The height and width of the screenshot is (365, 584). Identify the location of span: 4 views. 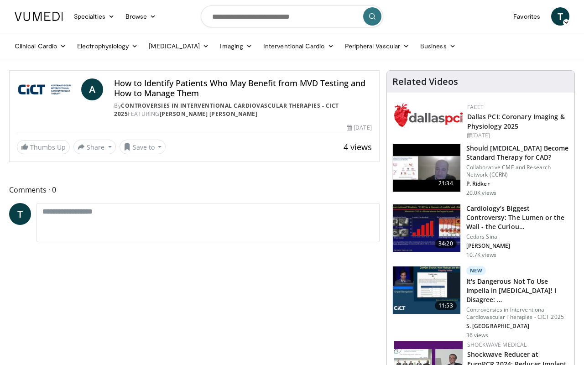
(358, 147).